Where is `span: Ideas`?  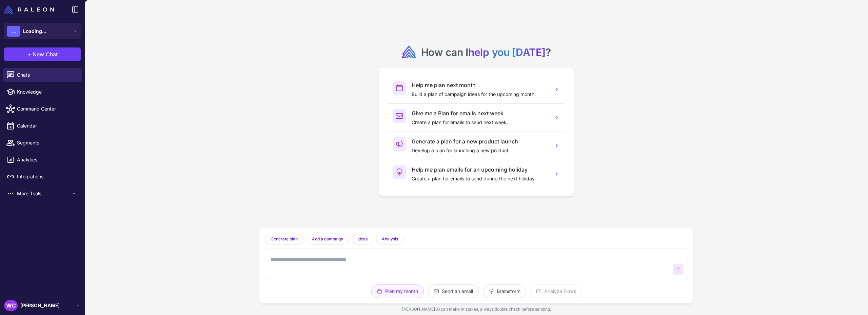
span: Ideas is located at coordinates (362, 239).